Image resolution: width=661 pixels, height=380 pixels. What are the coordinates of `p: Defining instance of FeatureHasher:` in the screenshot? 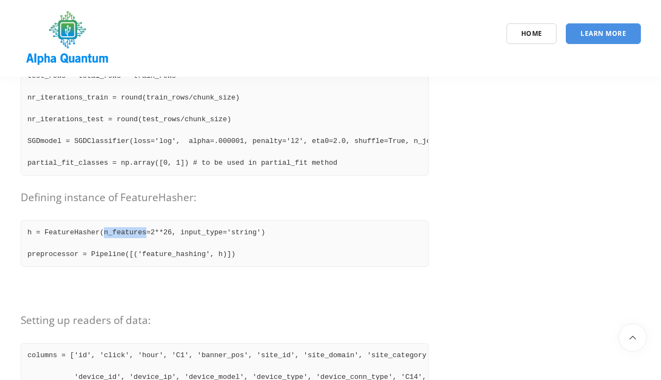 It's located at (225, 197).